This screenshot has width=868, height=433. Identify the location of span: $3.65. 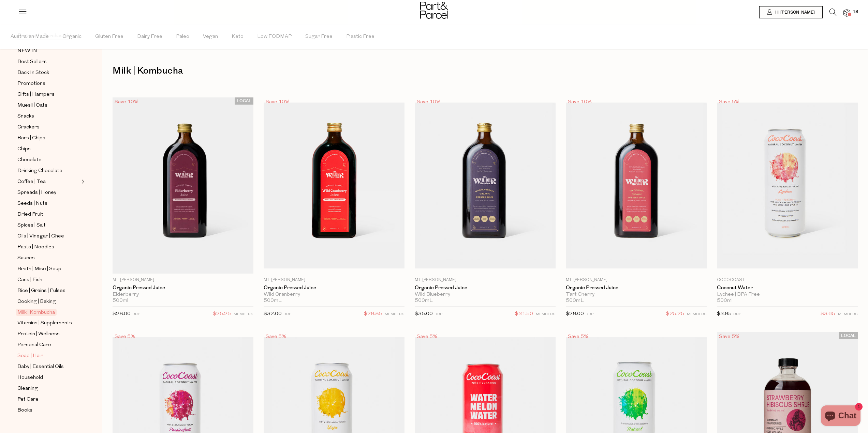
(828, 314).